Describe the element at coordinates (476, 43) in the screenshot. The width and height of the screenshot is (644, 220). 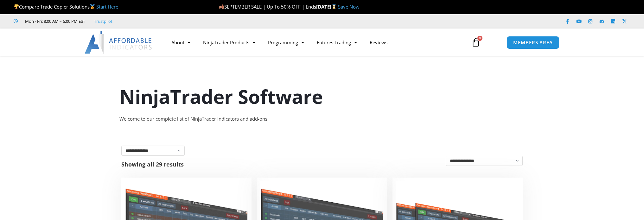
I see `a: 0` at that location.